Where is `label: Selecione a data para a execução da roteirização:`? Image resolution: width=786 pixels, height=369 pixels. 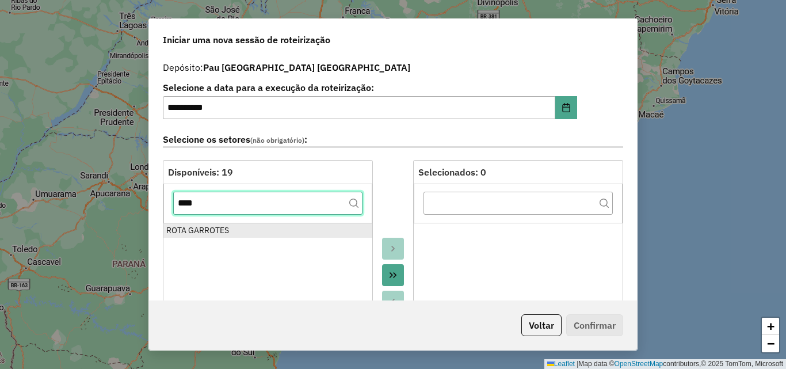 label: Selecione a data para a execução da roteirização: is located at coordinates (370, 87).